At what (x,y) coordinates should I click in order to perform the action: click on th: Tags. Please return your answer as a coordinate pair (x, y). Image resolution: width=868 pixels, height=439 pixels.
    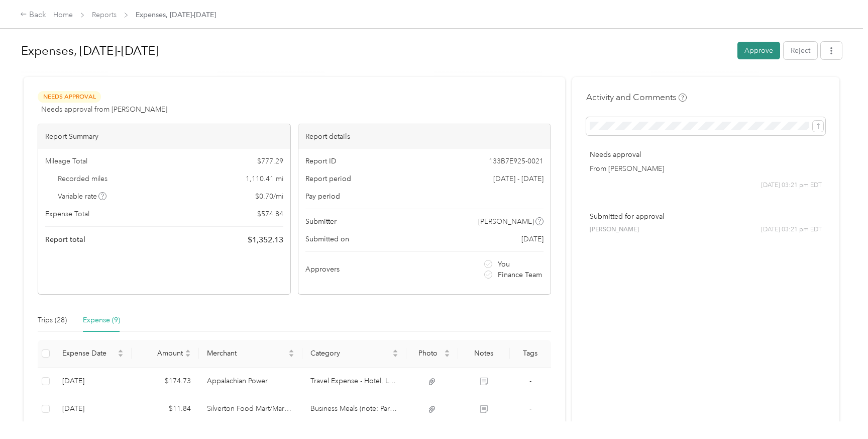
    Looking at the image, I should click on (531, 354).